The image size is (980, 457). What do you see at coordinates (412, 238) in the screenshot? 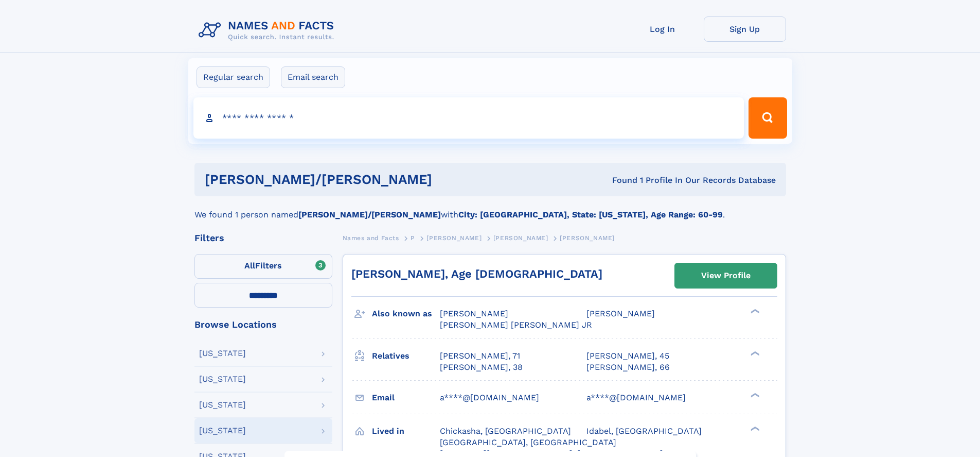
I see `a: P` at bounding box center [412, 238].